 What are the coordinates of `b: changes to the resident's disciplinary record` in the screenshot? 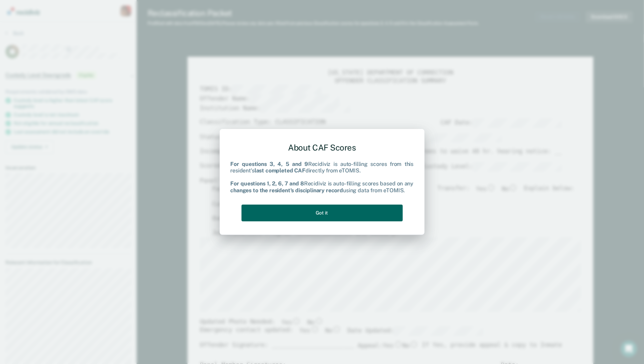 It's located at (287, 190).